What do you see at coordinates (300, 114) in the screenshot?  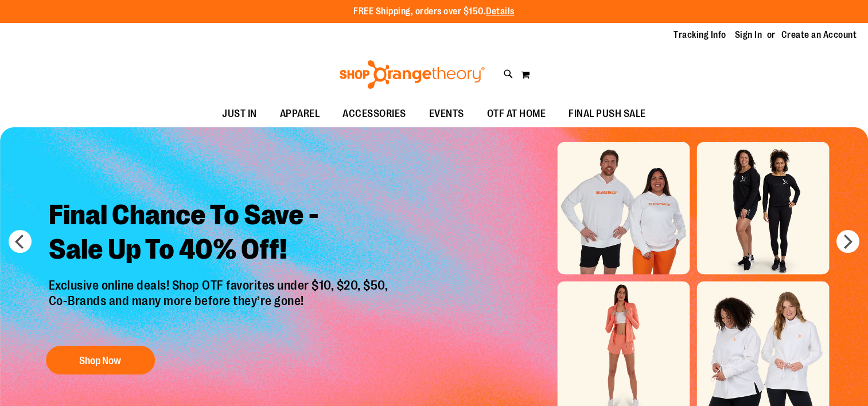 I see `a: APPAREL` at bounding box center [300, 114].